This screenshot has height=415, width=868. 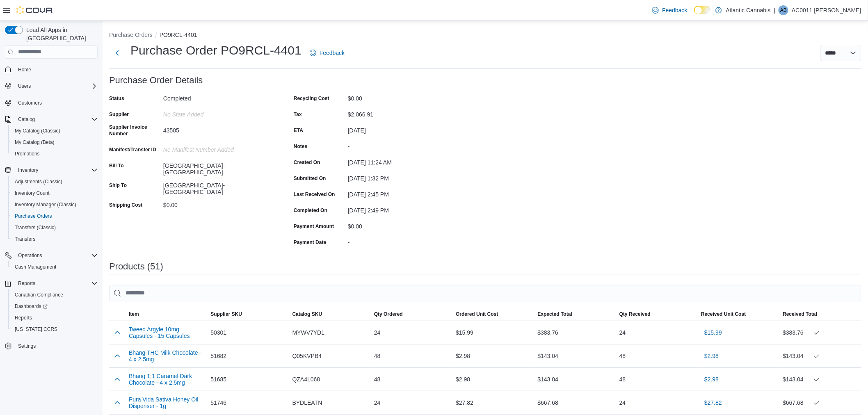 I want to click on span: Reports, so click(x=27, y=284).